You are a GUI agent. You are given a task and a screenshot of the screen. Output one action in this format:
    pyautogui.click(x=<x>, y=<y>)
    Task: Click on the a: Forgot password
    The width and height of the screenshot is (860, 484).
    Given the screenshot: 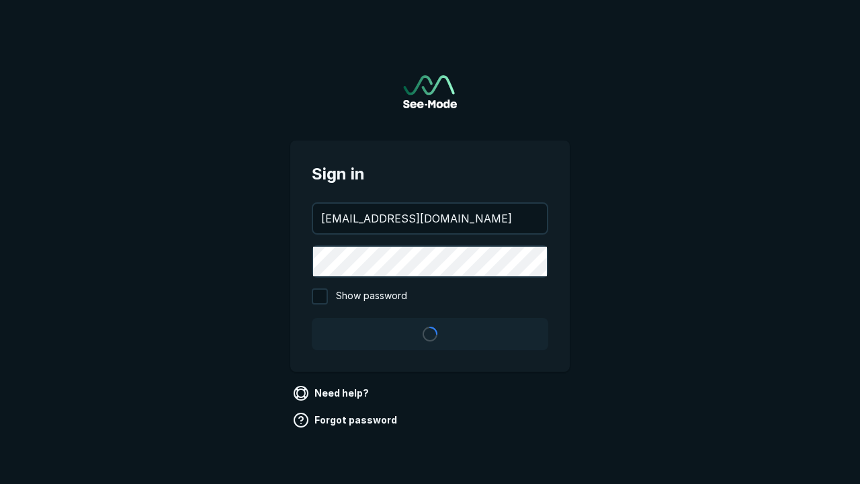 What is the action you would take?
    pyautogui.click(x=346, y=420)
    